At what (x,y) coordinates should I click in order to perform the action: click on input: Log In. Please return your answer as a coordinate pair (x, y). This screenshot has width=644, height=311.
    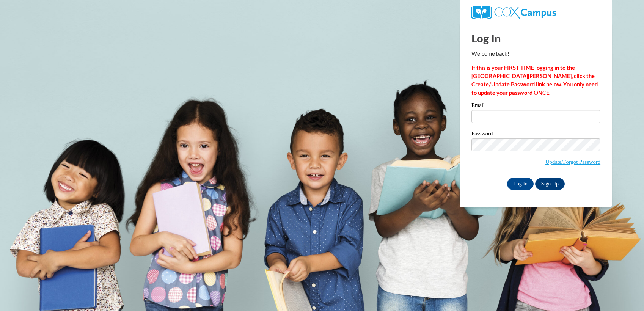
    Looking at the image, I should click on (520, 184).